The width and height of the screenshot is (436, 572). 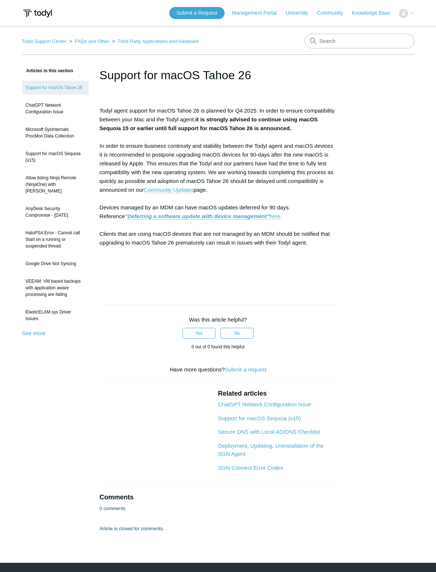 I want to click on li: Third Party Applications and Hardware, so click(x=155, y=41).